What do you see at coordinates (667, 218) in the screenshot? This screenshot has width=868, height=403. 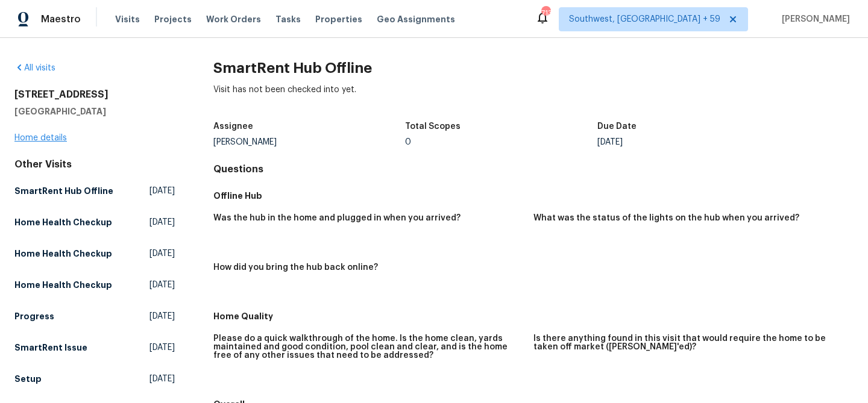 I see `h5: What was the status of the lights on the hub when you arrived?` at bounding box center [667, 218].